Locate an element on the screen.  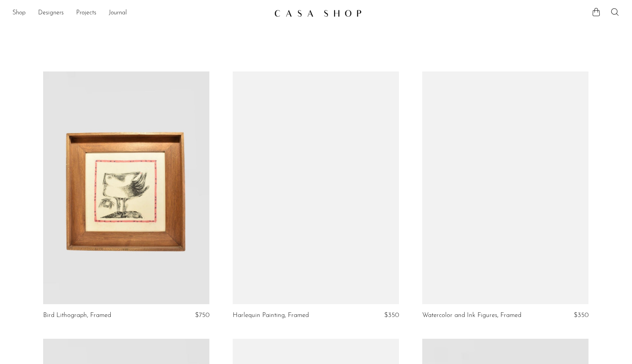
span: $750 is located at coordinates (202, 315).